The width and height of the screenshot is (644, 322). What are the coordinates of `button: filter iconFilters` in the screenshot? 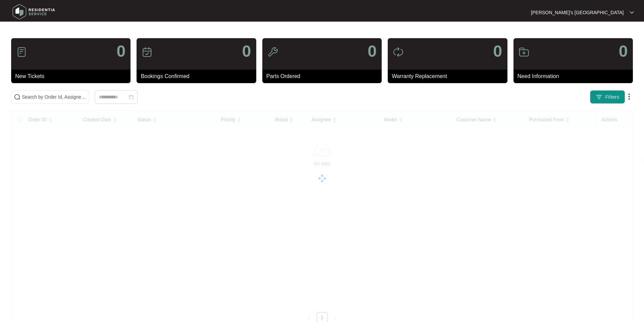 It's located at (607, 97).